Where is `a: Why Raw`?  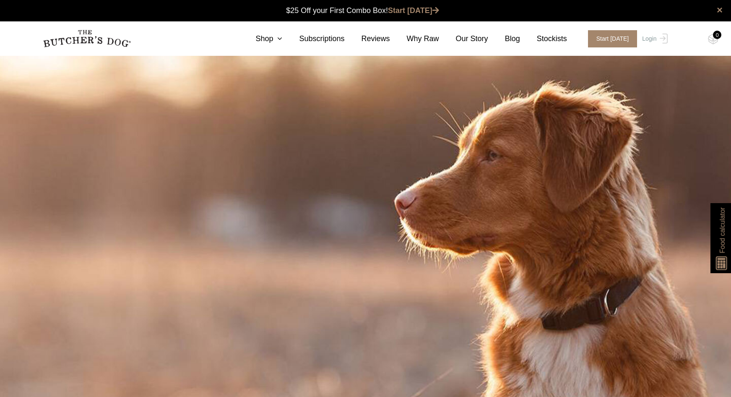
a: Why Raw is located at coordinates (415, 39).